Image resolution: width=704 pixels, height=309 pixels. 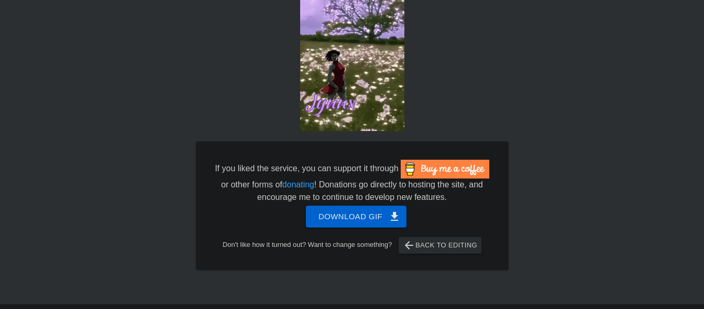 What do you see at coordinates (395, 216) in the screenshot?
I see `span: get_app` at bounding box center [395, 216].